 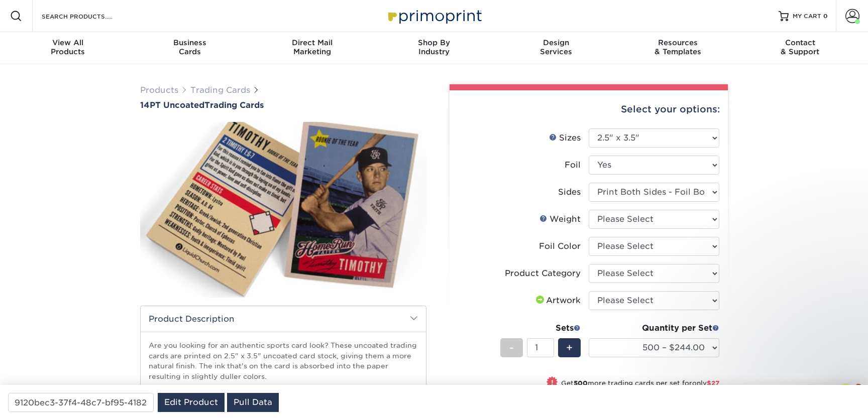 What do you see at coordinates (283, 105) in the screenshot?
I see `a: 14PT UncoatedTrading Cards` at bounding box center [283, 105].